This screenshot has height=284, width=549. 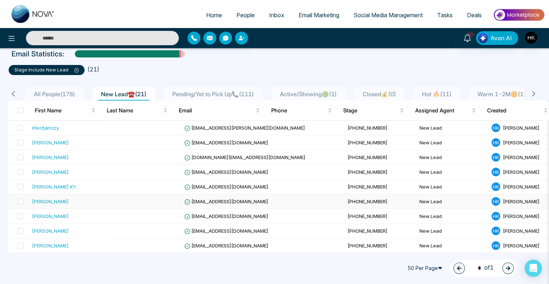 What do you see at coordinates (245, 15) in the screenshot?
I see `a: People` at bounding box center [245, 15].